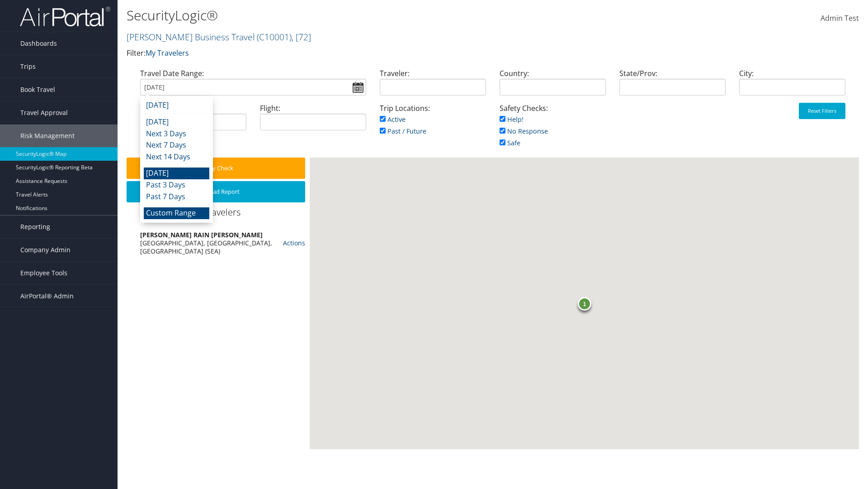 This screenshot has height=489, width=868. Describe the element at coordinates (792, 85) in the screenshot. I see `div: City:` at that location.